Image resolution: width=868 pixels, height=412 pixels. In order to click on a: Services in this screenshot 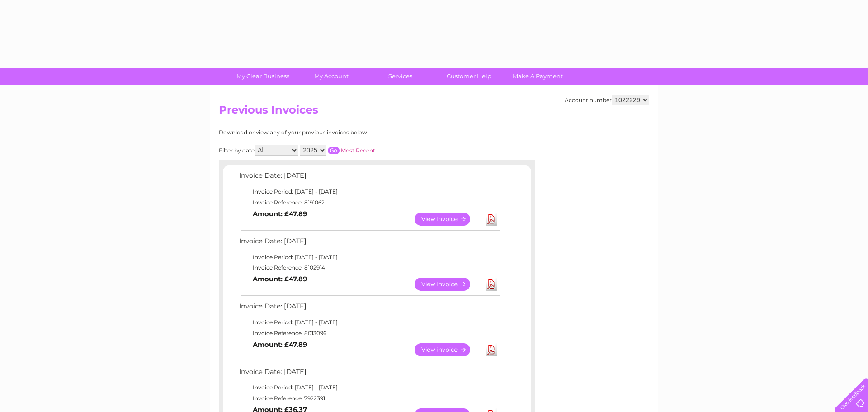, I will do `click(400, 76)`.